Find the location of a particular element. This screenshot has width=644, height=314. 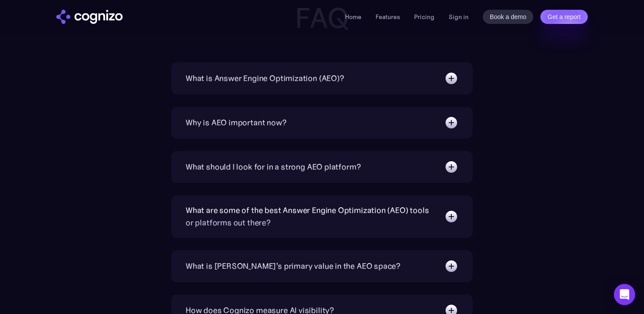

a: Sign in is located at coordinates (459, 17).